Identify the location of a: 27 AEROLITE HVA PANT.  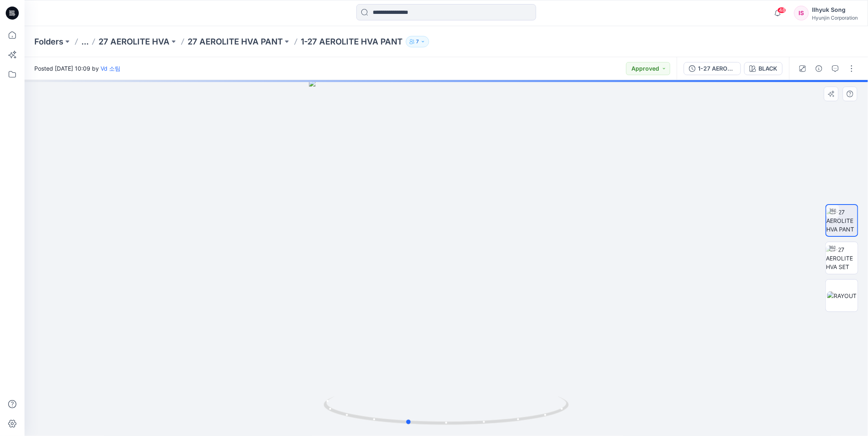
(235, 42).